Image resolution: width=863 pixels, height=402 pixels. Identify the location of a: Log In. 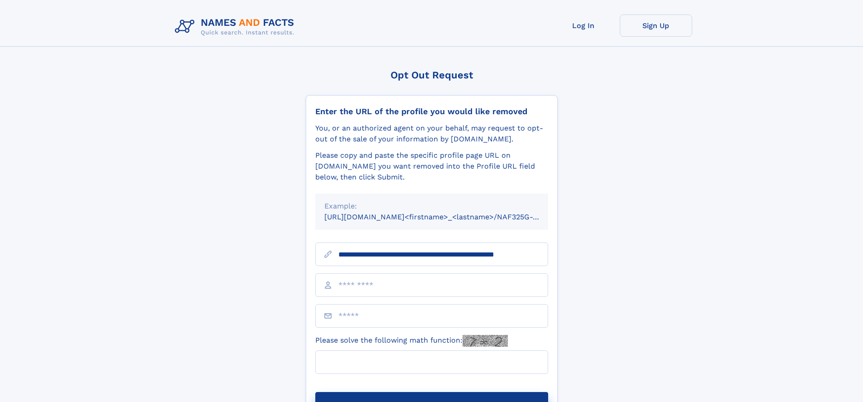
(583, 25).